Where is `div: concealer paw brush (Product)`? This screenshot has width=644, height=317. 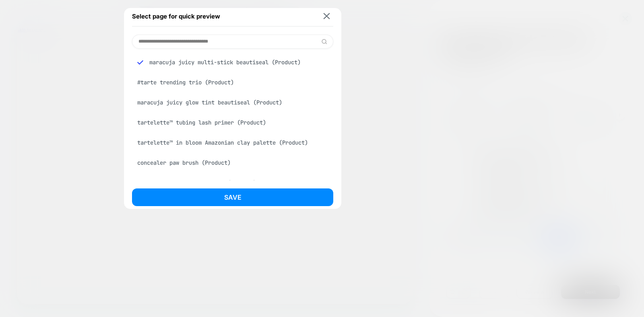 div: concealer paw brush (Product) is located at coordinates (232, 163).